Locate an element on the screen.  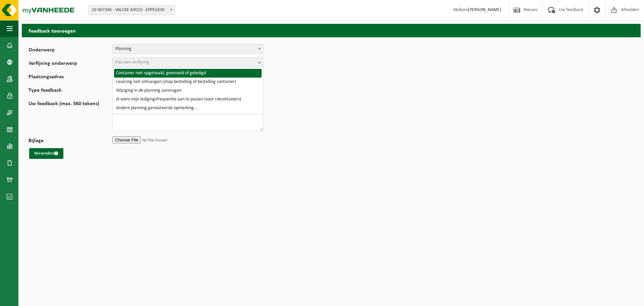
h2: Feedback toevoegen is located at coordinates (331, 30).